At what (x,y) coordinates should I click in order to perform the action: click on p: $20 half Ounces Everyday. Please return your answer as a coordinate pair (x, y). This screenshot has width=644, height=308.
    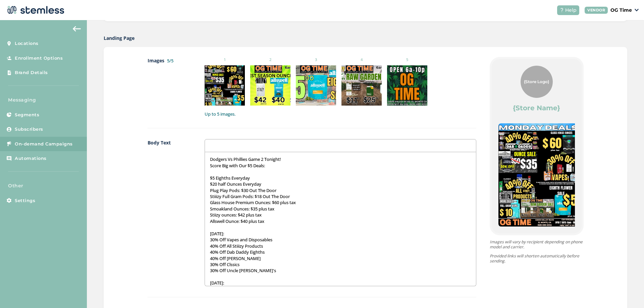
    Looking at the image, I should click on (340, 184).